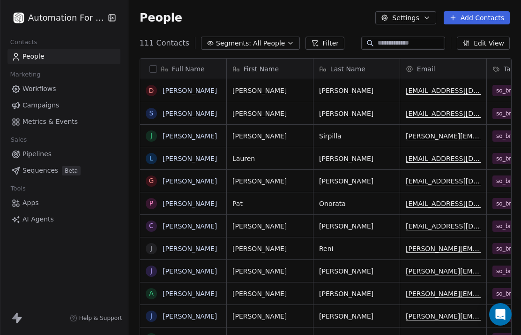  What do you see at coordinates (64, 202) in the screenshot?
I see `a: Apps` at bounding box center [64, 202].